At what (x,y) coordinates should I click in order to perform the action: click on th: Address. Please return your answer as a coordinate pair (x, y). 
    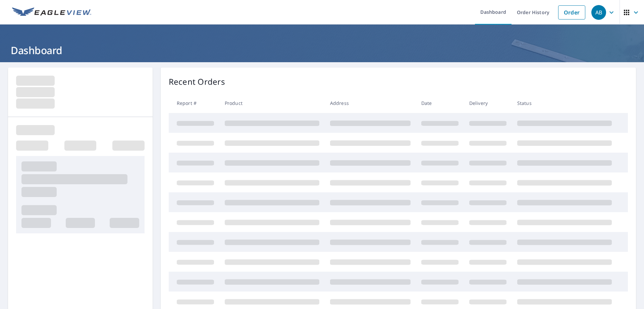
    Looking at the image, I should click on (370, 103).